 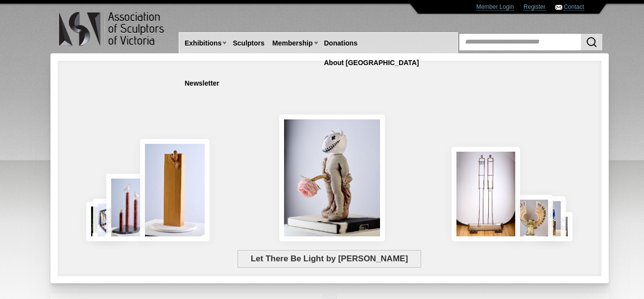 What do you see at coordinates (530, 218) in the screenshot?
I see `img: Lorica Plumata (Chrysus)` at bounding box center [530, 218].